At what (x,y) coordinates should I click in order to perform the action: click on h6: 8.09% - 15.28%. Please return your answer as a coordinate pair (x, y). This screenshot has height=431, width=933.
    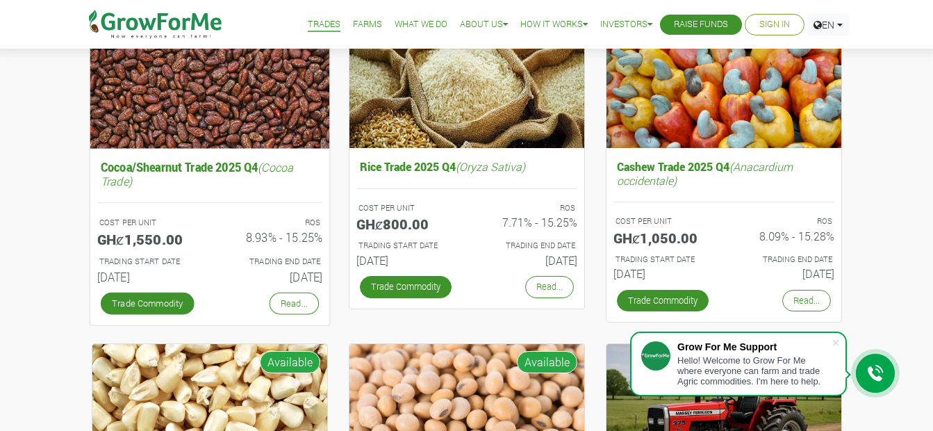
    Looking at the image, I should click on (784, 235).